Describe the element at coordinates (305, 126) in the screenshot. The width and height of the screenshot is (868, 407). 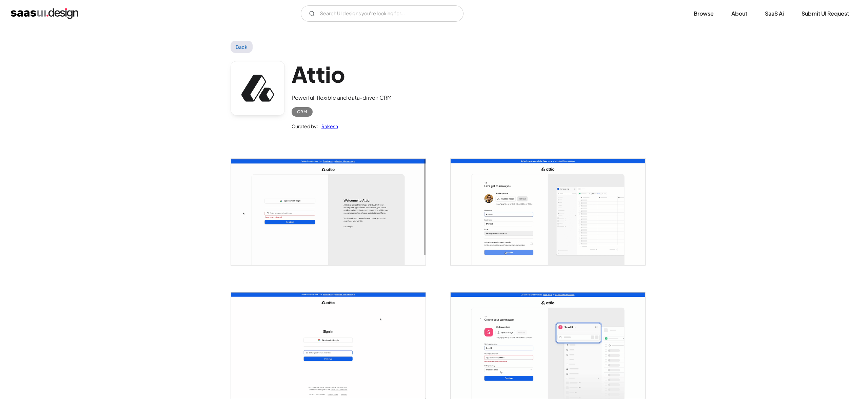
I see `div: Curated by:` at that location.